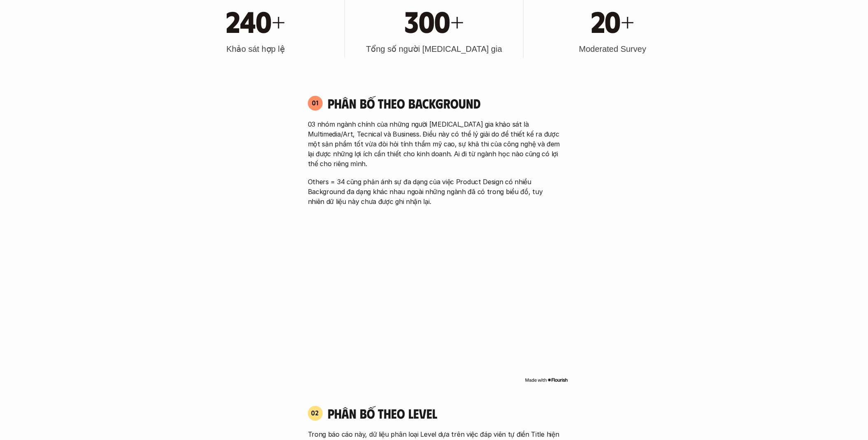 The width and height of the screenshot is (868, 440). I want to click on h3: Khảo sát hợp lệ, so click(256, 49).